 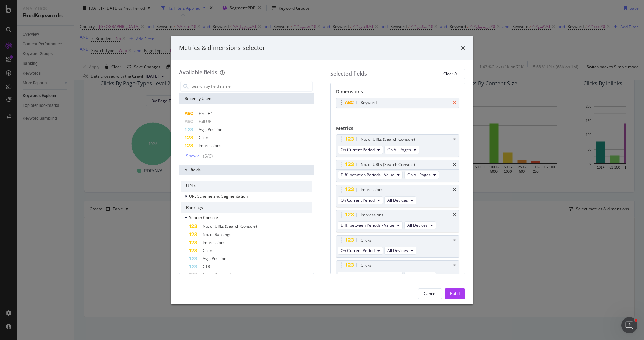 I want to click on div: ClickstimesOn Current PeriodAll Devices, so click(x=398, y=246).